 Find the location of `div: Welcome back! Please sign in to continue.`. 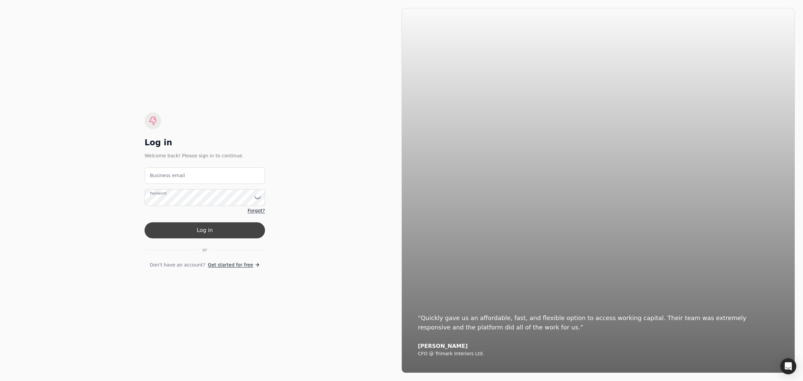

div: Welcome back! Please sign in to continue. is located at coordinates (205, 156).